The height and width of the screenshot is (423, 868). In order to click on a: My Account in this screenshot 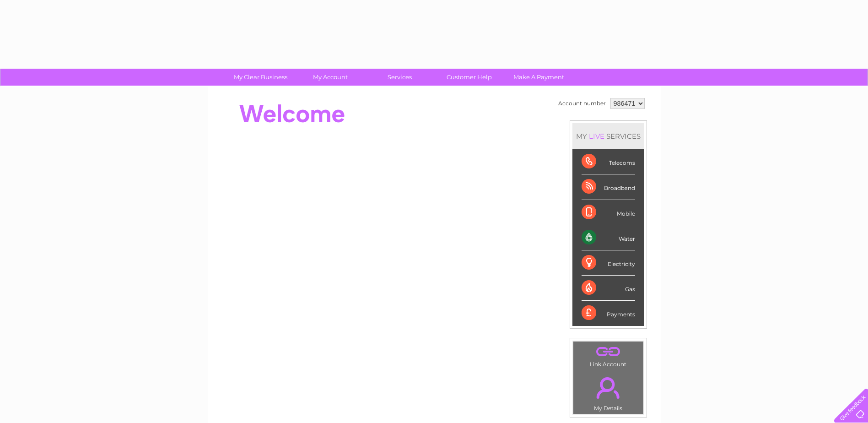, I will do `click(330, 77)`.